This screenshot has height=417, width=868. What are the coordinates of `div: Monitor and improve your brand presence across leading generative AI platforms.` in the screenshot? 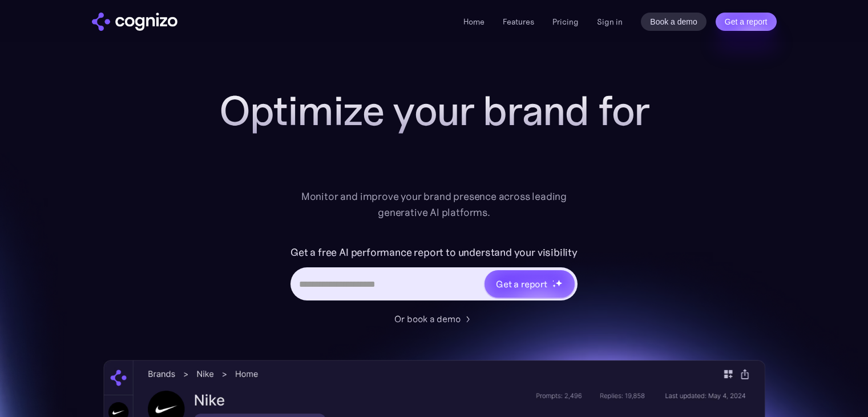 It's located at (434, 204).